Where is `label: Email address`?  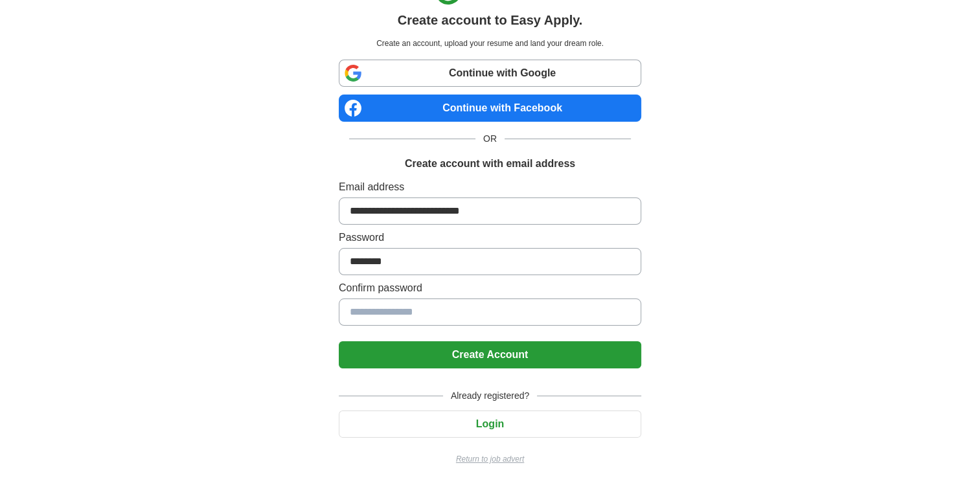
label: Email address is located at coordinates (489, 187).